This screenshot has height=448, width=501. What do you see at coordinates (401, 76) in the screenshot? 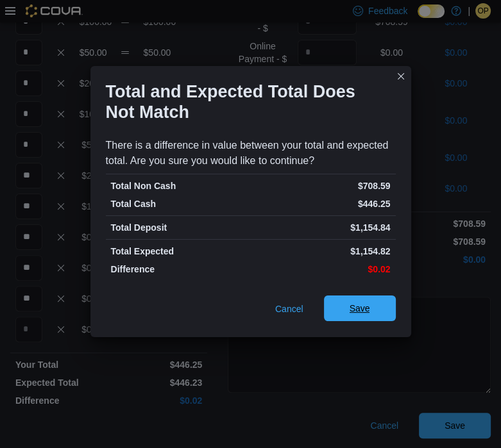
I see `button: Closes this modal window` at bounding box center [401, 76].